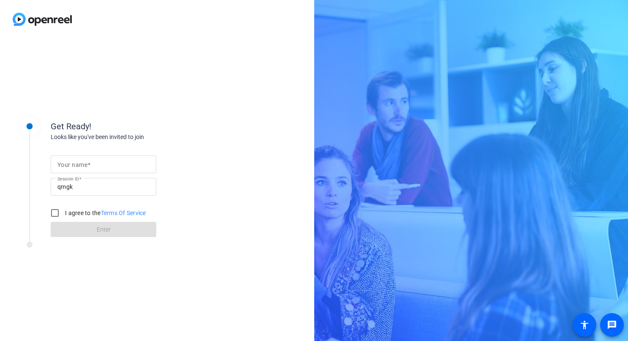  What do you see at coordinates (68, 179) in the screenshot?
I see `mat-label: Session ID` at bounding box center [68, 179].